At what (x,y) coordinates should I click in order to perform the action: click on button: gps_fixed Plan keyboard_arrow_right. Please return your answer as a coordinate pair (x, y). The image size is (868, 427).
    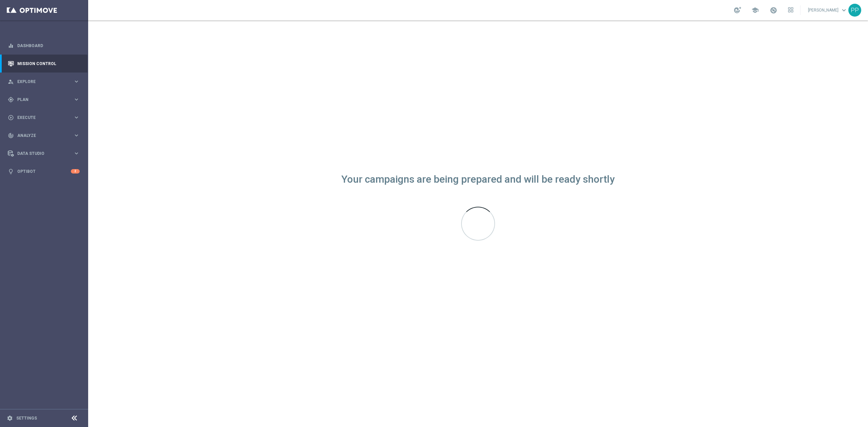
    Looking at the image, I should click on (44, 99).